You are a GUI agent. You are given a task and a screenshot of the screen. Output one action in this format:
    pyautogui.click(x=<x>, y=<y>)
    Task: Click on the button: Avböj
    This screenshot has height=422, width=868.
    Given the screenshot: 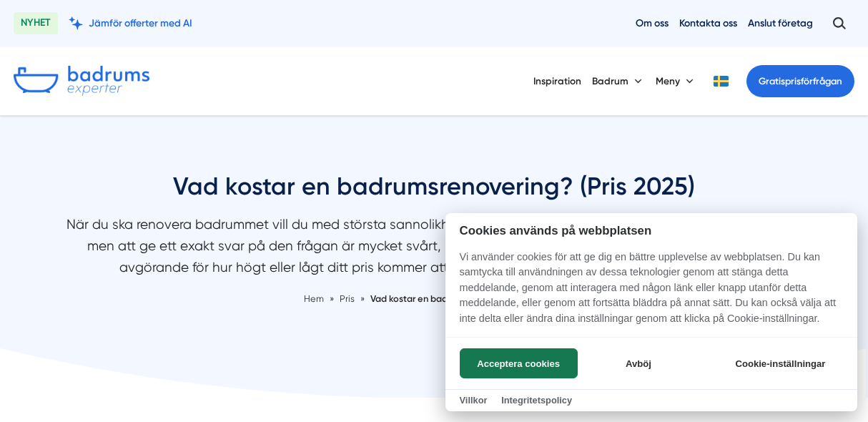 What is the action you would take?
    pyautogui.click(x=638, y=363)
    